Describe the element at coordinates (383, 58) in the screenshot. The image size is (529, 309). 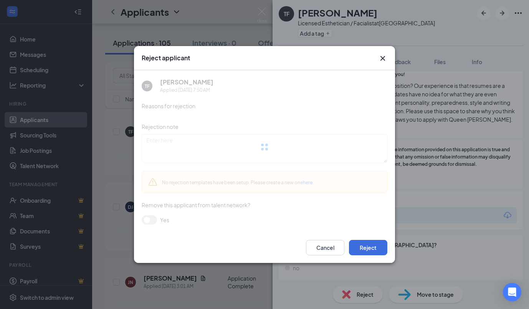
I see `svg: Cross` at that location.